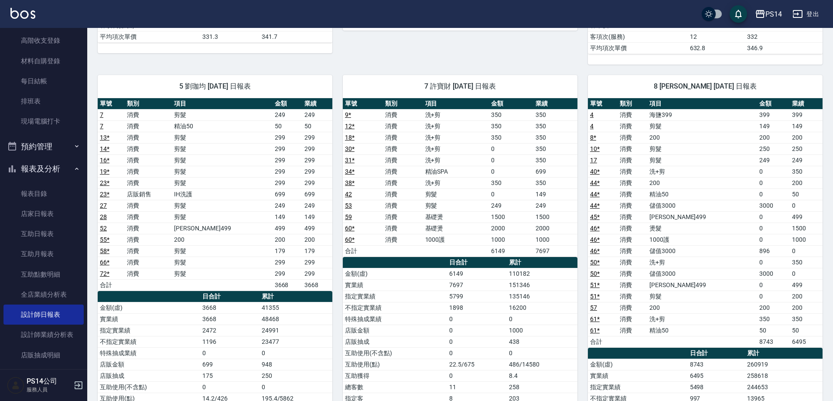 The height and width of the screenshot is (401, 833). I want to click on td: 客項次(服務), so click(638, 37).